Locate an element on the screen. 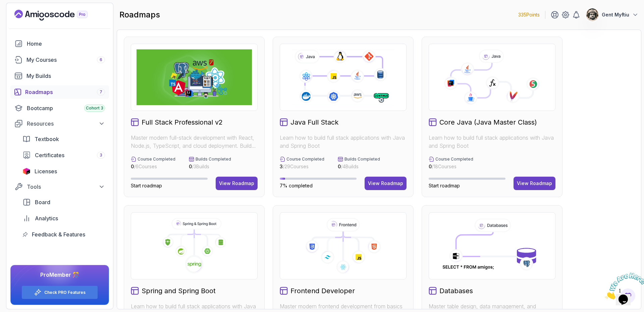 This screenshot has height=312, width=644. span: 1 is located at coordinates (4, 6).